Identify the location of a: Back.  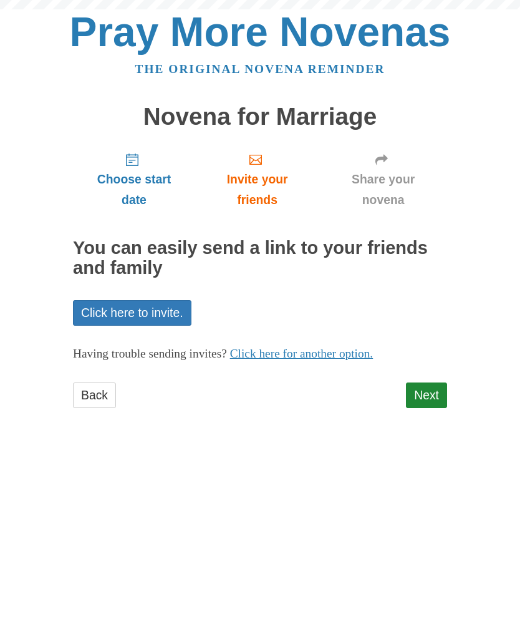
(94, 395).